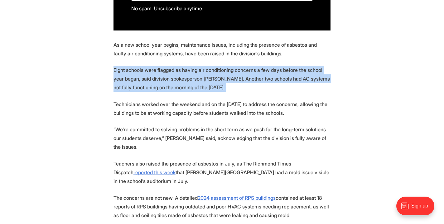 The width and height of the screenshot is (444, 224). I want to click on a: 2024 assessment of RPS buildings, so click(236, 198).